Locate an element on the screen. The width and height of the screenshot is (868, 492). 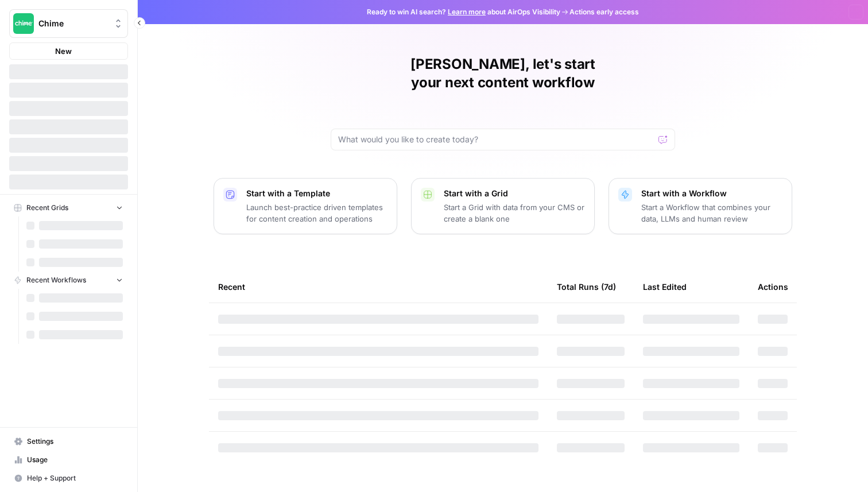
span: Chime is located at coordinates (73, 23).